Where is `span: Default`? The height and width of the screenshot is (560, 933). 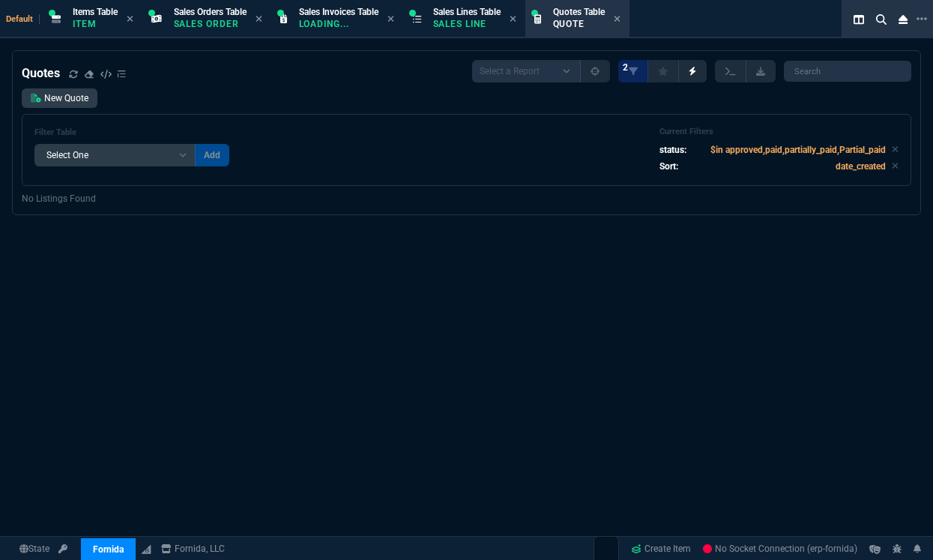 span: Default is located at coordinates (23, 19).